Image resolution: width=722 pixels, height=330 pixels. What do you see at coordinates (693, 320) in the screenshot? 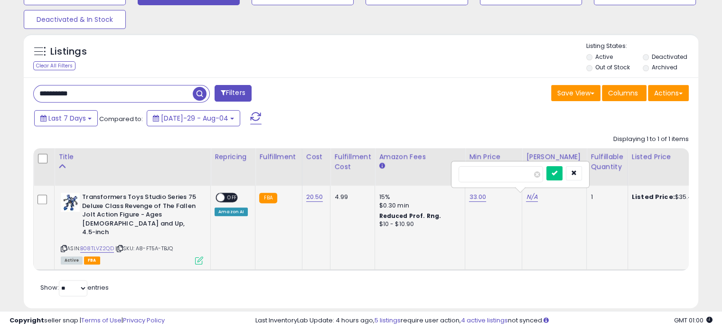
I see `span: 2025-08-13 01:00 GMT` at bounding box center [693, 320].